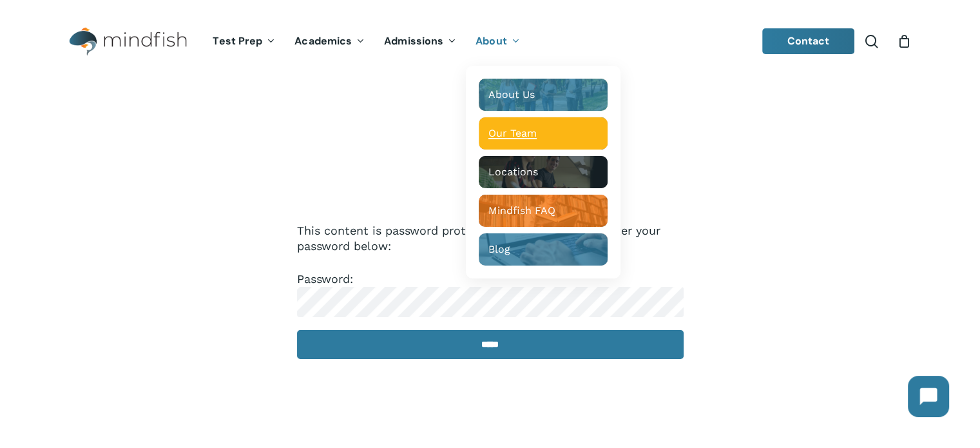  What do you see at coordinates (491, 41) in the screenshot?
I see `span: About` at bounding box center [491, 41].